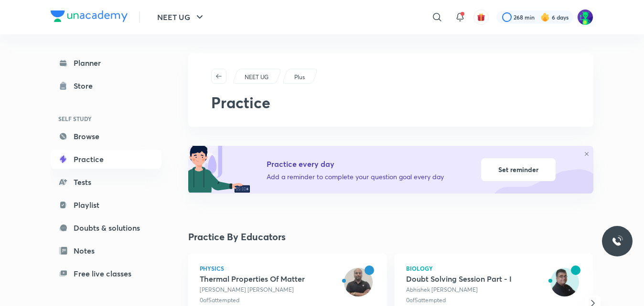 The width and height of the screenshot is (644, 306). Describe the element at coordinates (481, 17) in the screenshot. I see `button: avatar` at that location.